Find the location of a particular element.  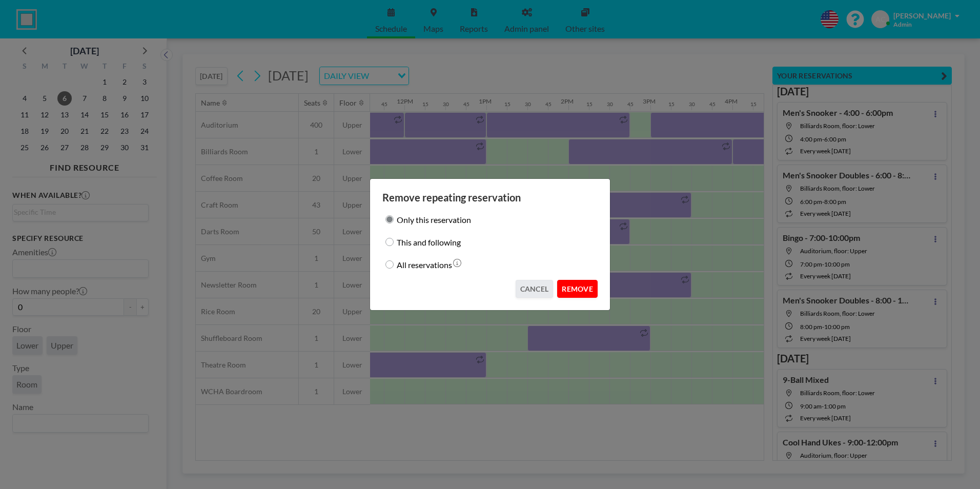

label: This and following is located at coordinates (429, 242).